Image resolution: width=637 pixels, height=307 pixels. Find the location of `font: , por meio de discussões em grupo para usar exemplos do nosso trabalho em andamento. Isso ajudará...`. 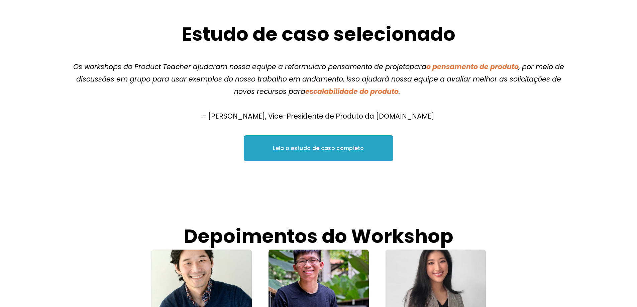

font: , por meio de discussões em grupo para usar exemplos do nosso trabalho em andamento. Isso ajudará... is located at coordinates (321, 79).